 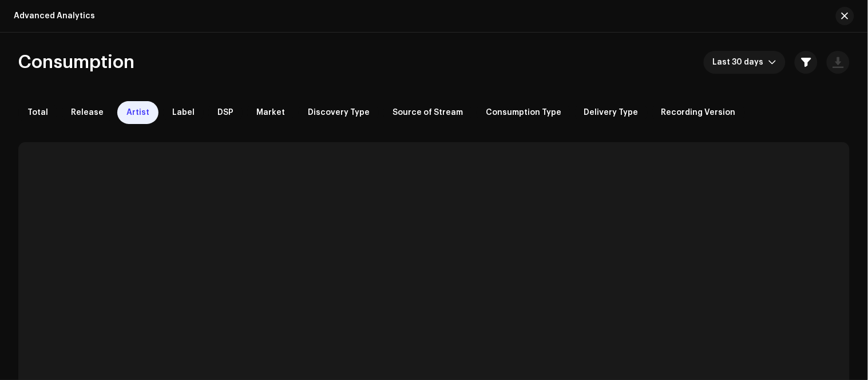 I want to click on img: tab_keywords_by_traffic_grey.svg, so click(x=118, y=71).